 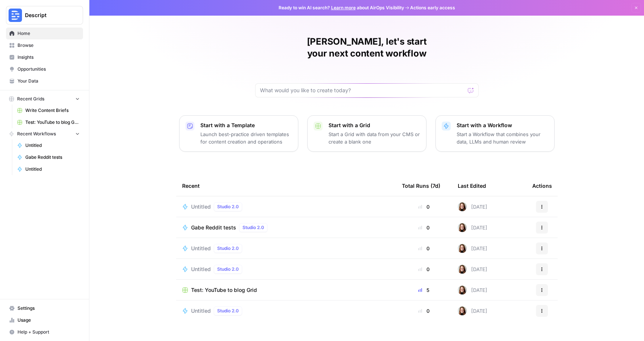 What do you see at coordinates (44, 81) in the screenshot?
I see `a: Your Data` at bounding box center [44, 81].